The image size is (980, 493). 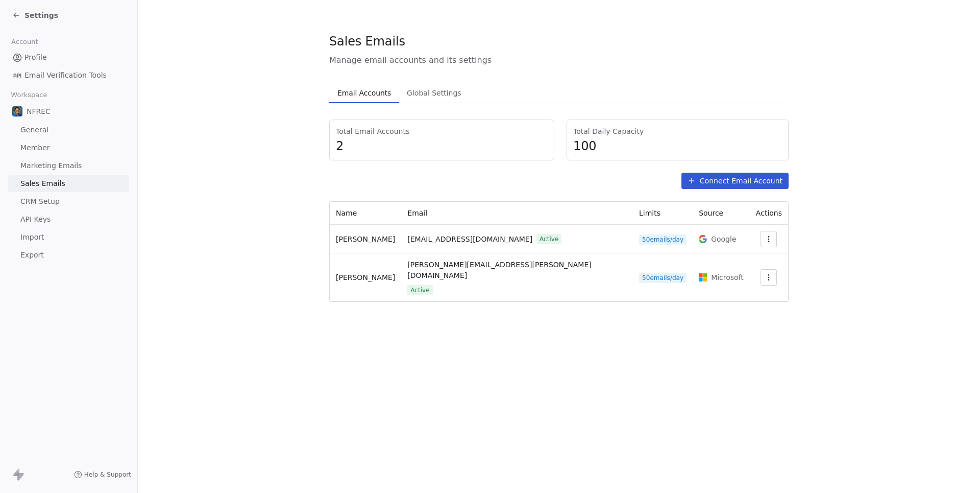 I want to click on span: Export, so click(x=33, y=255).